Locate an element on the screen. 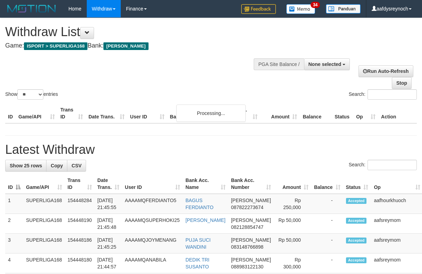  div: Processing... is located at coordinates (211, 113).